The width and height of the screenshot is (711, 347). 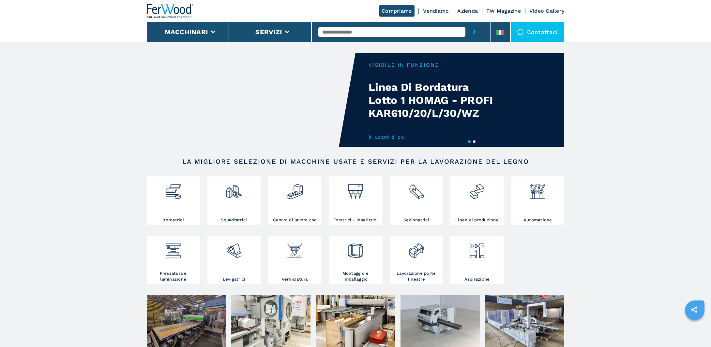 I want to click on h3: Montaggio e imballaggio, so click(x=355, y=277).